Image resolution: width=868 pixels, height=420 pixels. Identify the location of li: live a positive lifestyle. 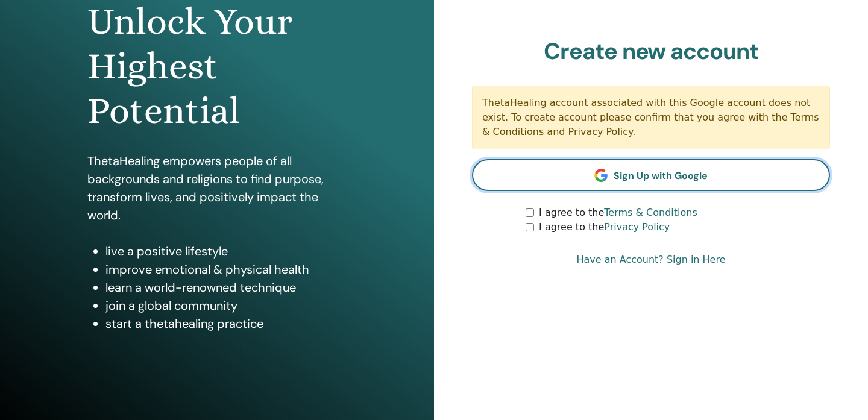
(226, 251).